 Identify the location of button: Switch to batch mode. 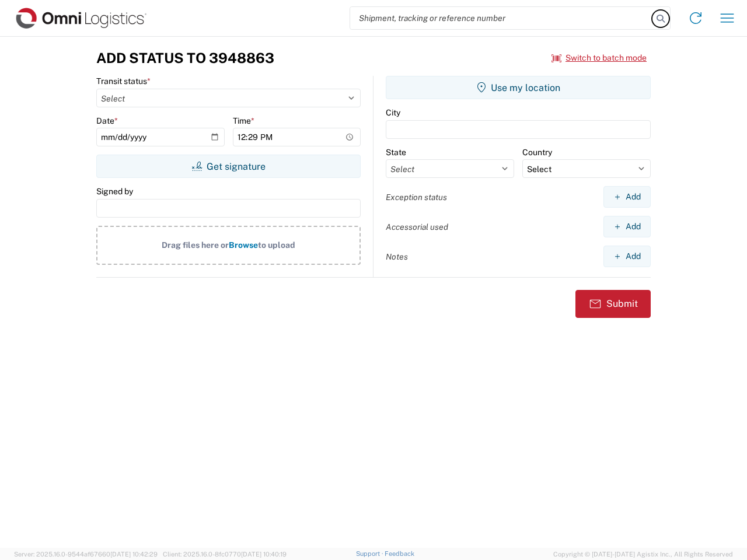
(599, 58).